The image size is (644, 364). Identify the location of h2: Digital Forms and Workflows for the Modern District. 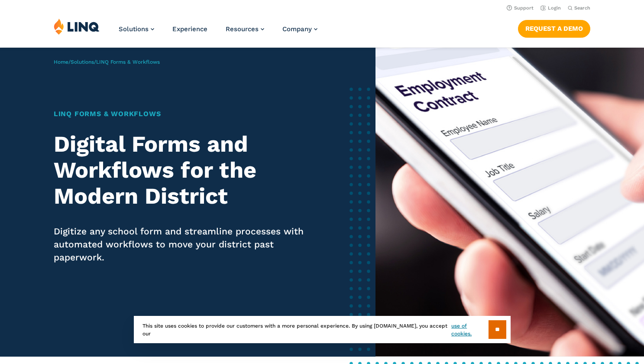
(181, 170).